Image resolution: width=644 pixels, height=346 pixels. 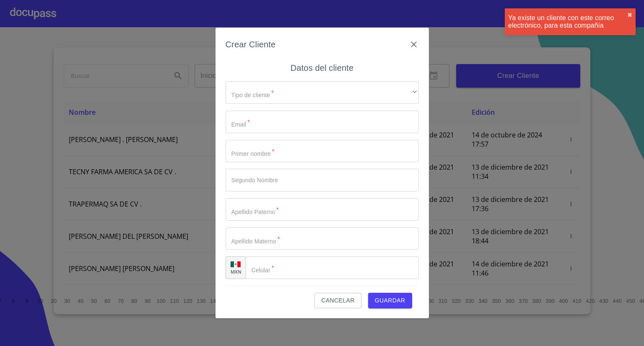 I want to click on button: Guardar, so click(x=390, y=300).